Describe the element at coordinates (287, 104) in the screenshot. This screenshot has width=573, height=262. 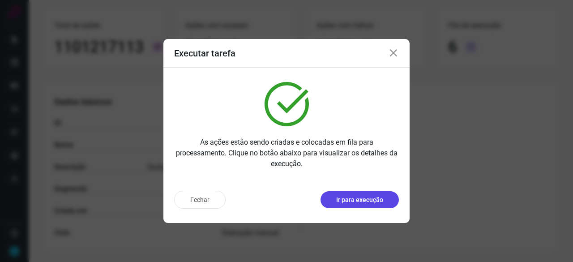
I see `img: verified.svg` at that location.